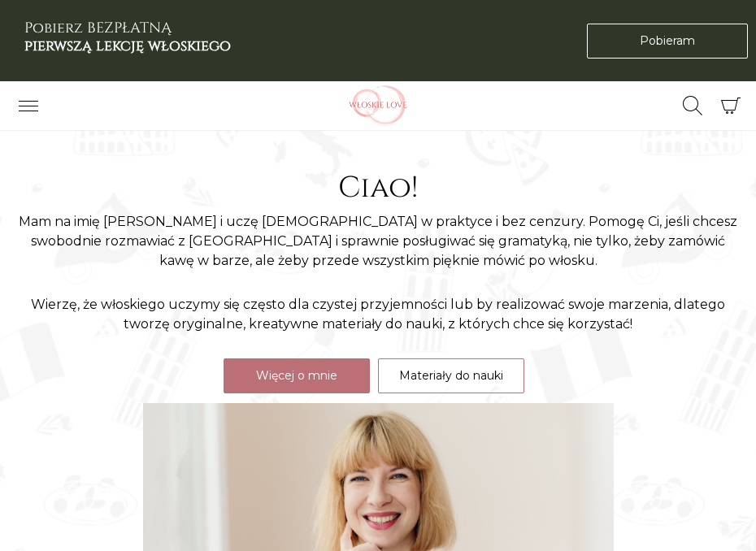  Describe the element at coordinates (451, 376) in the screenshot. I see `a: Materiały do nauki` at that location.